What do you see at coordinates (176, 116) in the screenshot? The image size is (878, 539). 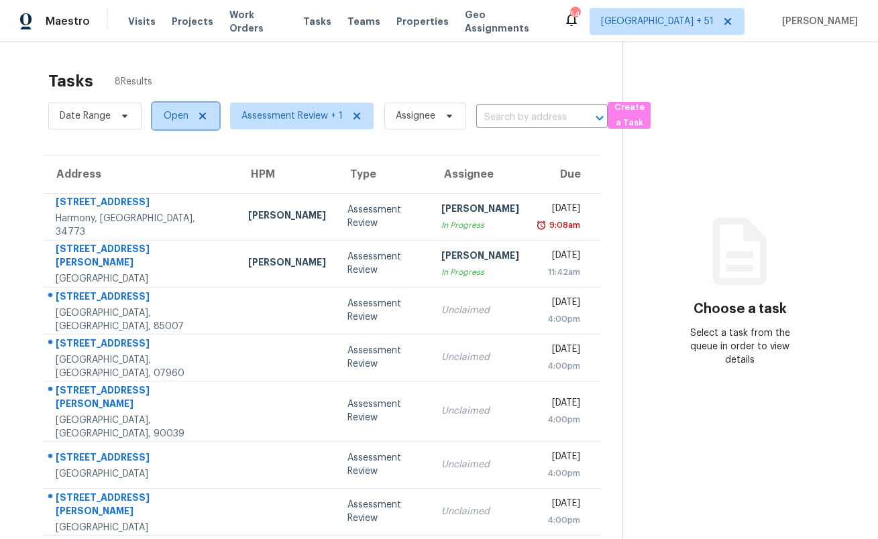 I see `span: Open` at bounding box center [176, 116].